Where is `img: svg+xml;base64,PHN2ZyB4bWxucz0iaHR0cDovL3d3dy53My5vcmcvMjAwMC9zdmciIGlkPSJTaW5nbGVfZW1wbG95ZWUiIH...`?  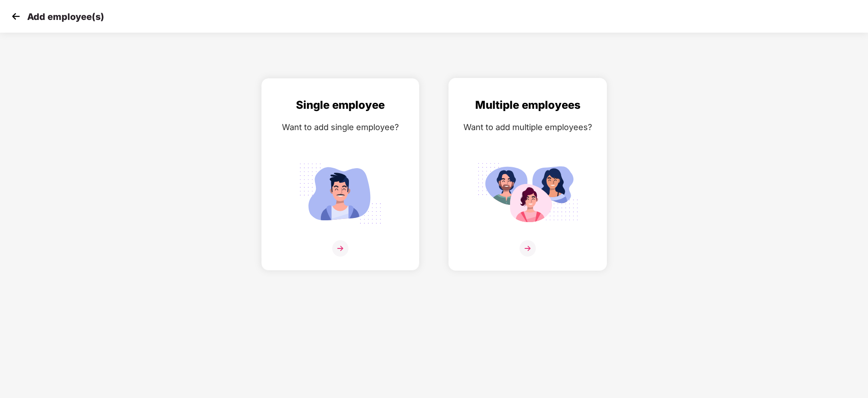
img: svg+xml;base64,PHN2ZyB4bWxucz0iaHR0cDovL3d3dy53My5vcmcvMjAwMC9zdmciIGlkPSJTaW5nbGVfZW1wbG95ZWUiIH... is located at coordinates (341, 193).